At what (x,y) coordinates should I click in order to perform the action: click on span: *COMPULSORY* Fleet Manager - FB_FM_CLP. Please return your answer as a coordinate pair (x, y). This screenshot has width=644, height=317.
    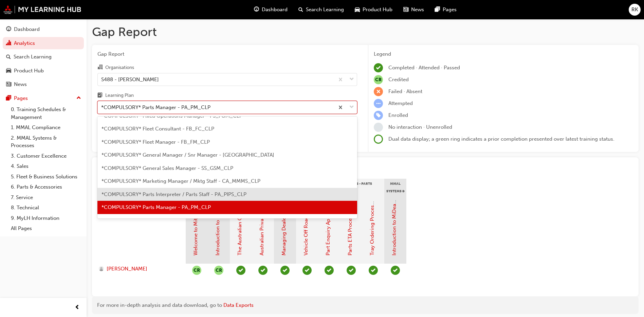
    Looking at the image, I should click on (156, 142).